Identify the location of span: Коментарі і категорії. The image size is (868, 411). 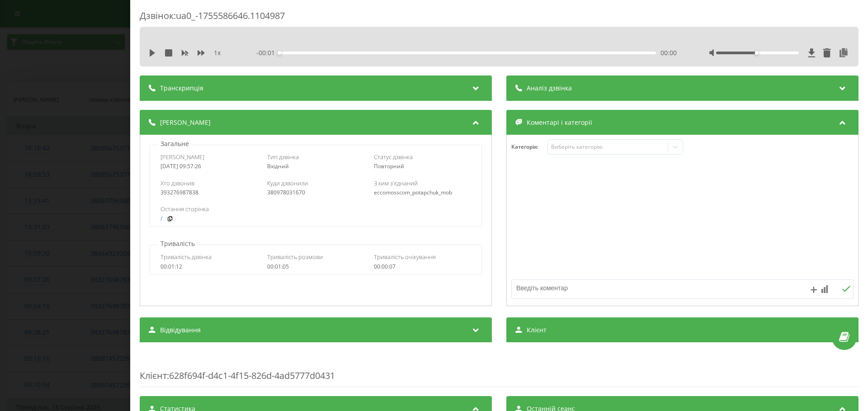
(559, 122).